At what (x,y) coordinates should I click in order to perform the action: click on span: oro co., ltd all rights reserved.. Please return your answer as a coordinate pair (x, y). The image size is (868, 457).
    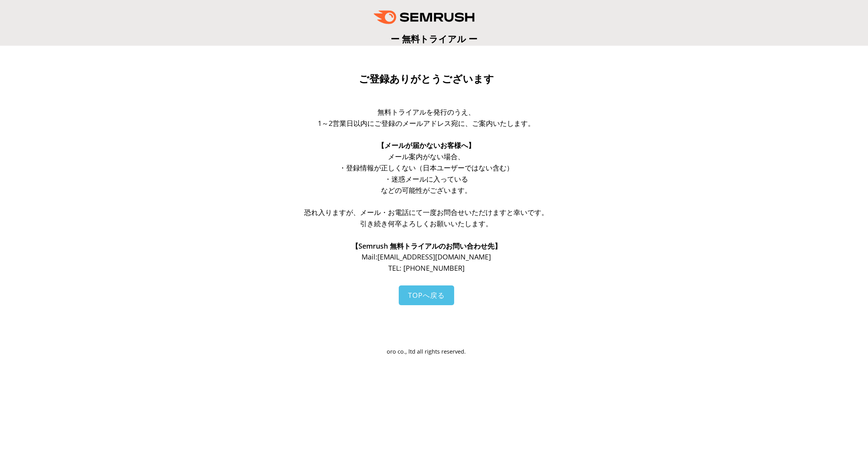
    Looking at the image, I should click on (426, 351).